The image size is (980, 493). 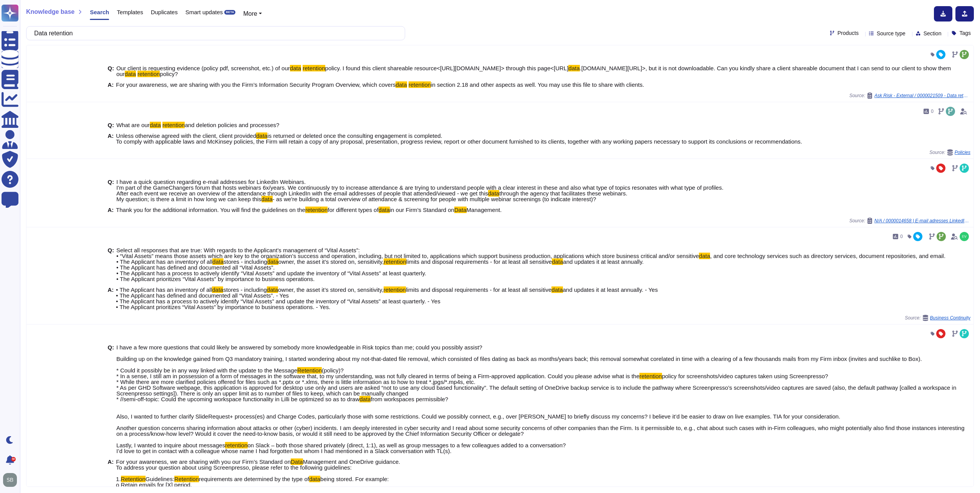 What do you see at coordinates (420, 187) in the screenshot?
I see `span: I have a quick question regarding e-mail addresses for LinkedIn Webinars. I'm part of the GameCha...` at bounding box center [420, 187].